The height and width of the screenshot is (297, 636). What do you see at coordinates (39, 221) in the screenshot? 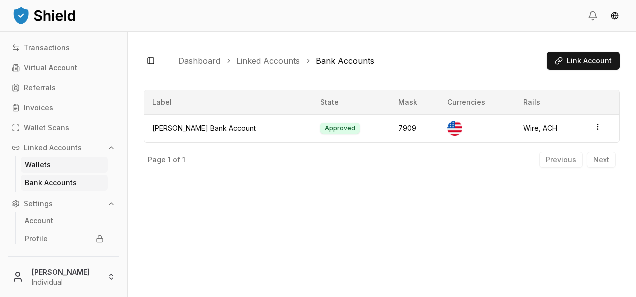
I see `p: Account` at bounding box center [39, 221].